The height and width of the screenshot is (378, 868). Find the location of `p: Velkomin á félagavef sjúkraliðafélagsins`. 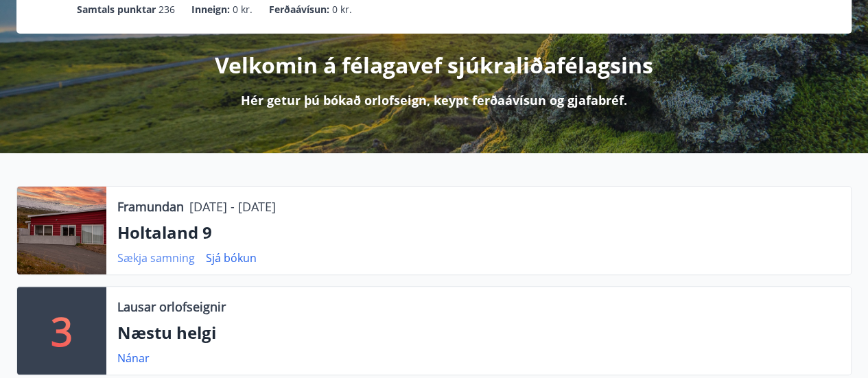

p: Velkomin á félagavef sjúkraliðafélagsins is located at coordinates (434, 65).